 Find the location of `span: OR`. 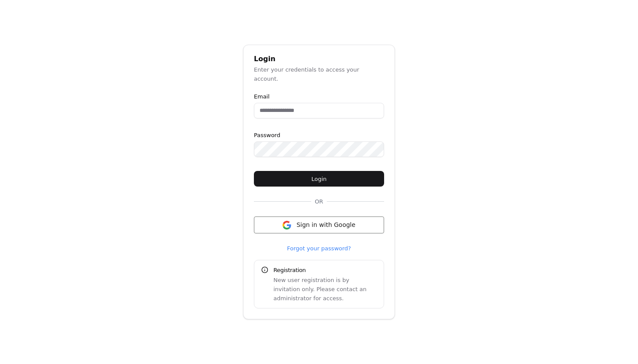

span: OR is located at coordinates (319, 201).